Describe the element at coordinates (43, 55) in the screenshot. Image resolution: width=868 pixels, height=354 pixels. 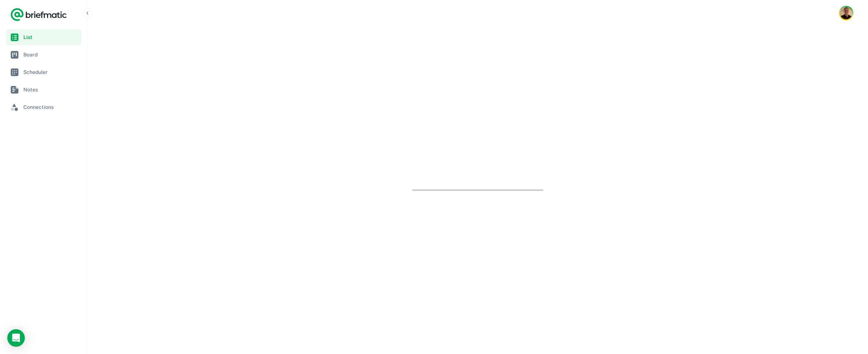
I see `a: Board` at that location.